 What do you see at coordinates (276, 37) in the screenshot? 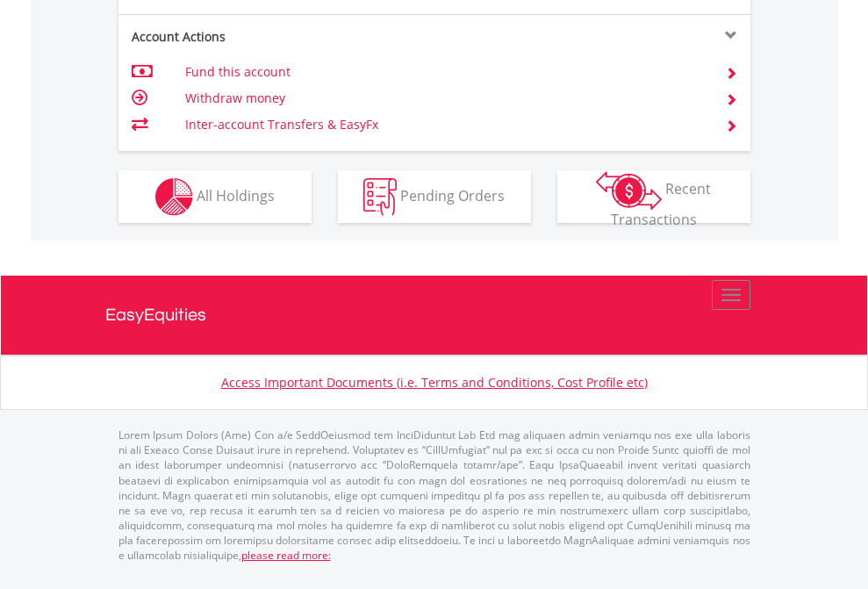
I see `div: Account Actions` at bounding box center [276, 37].